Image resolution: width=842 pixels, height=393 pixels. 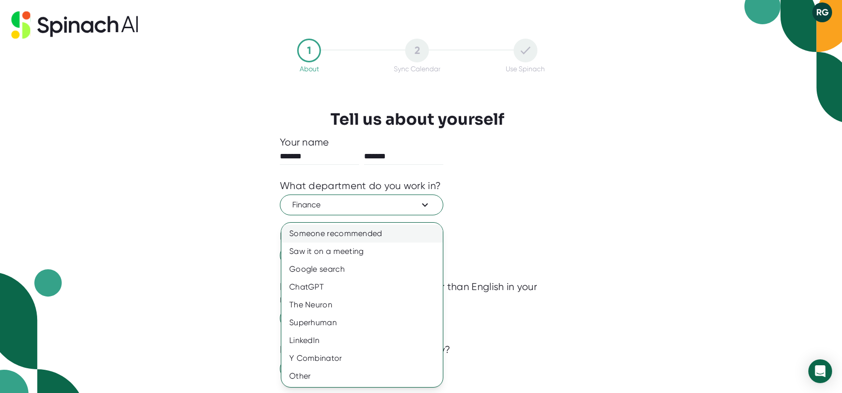 What do you see at coordinates (362, 234) in the screenshot?
I see `div: Someone recommended` at bounding box center [362, 234].